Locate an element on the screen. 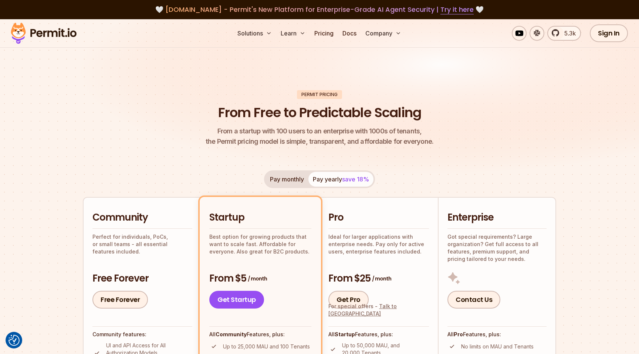 This screenshot has height=354, width=639. strong: Pro is located at coordinates (458, 334).